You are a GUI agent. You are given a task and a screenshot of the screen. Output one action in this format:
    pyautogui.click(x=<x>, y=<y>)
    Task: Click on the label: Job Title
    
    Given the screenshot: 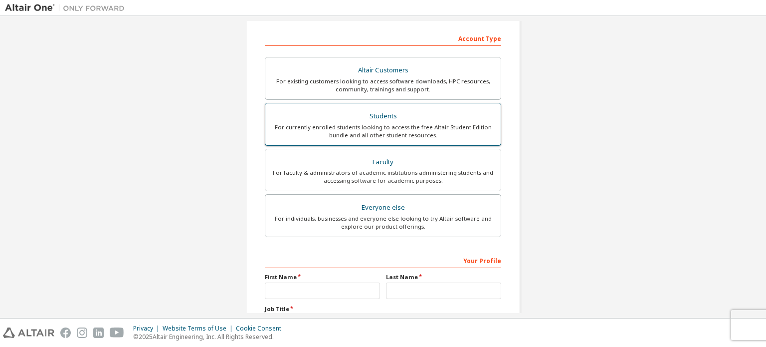 What is the action you would take?
    pyautogui.click(x=383, y=309)
    